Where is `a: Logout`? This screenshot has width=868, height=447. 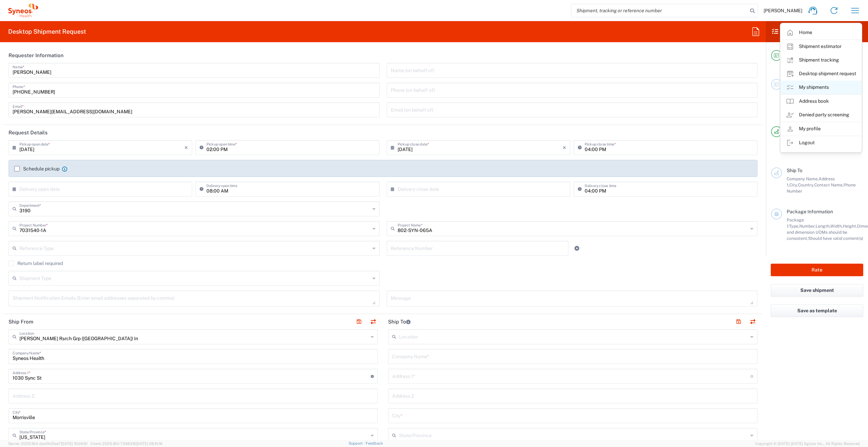 a: Logout is located at coordinates (821, 143).